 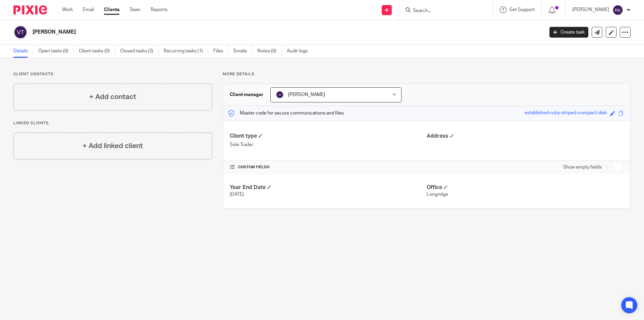 What do you see at coordinates (243, 51) in the screenshot?
I see `a: Emails` at bounding box center [243, 51].